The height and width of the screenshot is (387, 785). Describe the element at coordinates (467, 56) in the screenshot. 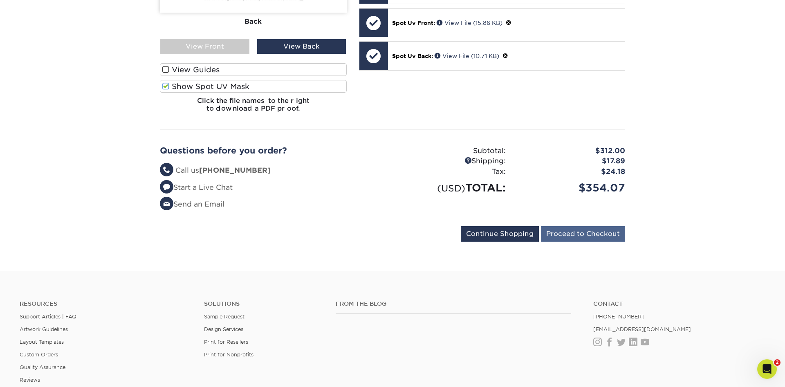

I see `a: View File (10.71 KB)` at that location.